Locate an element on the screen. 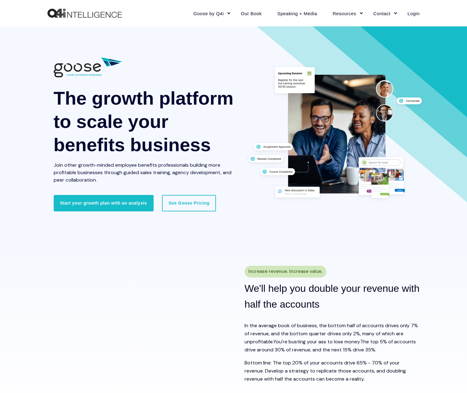  a: Start your growth plan with an analysis is located at coordinates (104, 203).